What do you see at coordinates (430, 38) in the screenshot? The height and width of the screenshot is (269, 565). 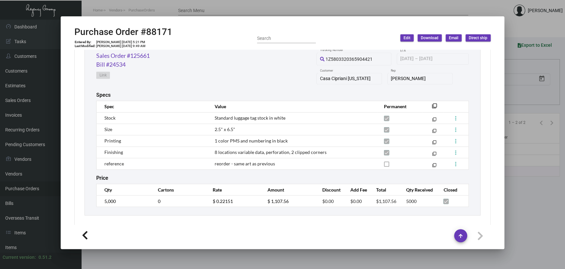 I see `button: Download` at bounding box center [430, 38].